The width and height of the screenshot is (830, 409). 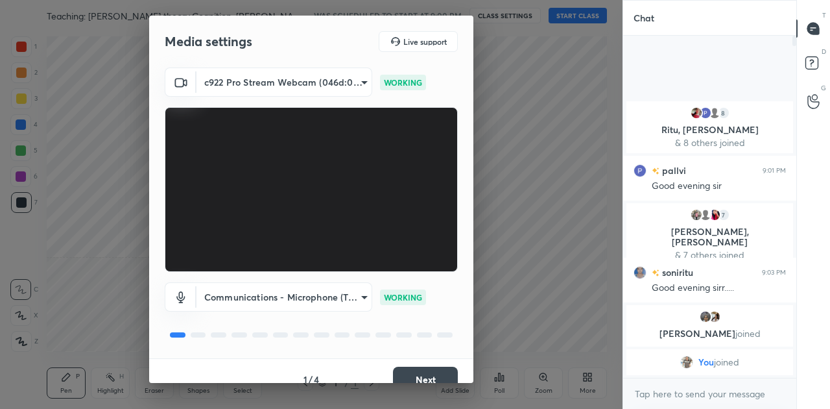 What do you see at coordinates (724, 215) in the screenshot?
I see `div: 7` at bounding box center [724, 215].